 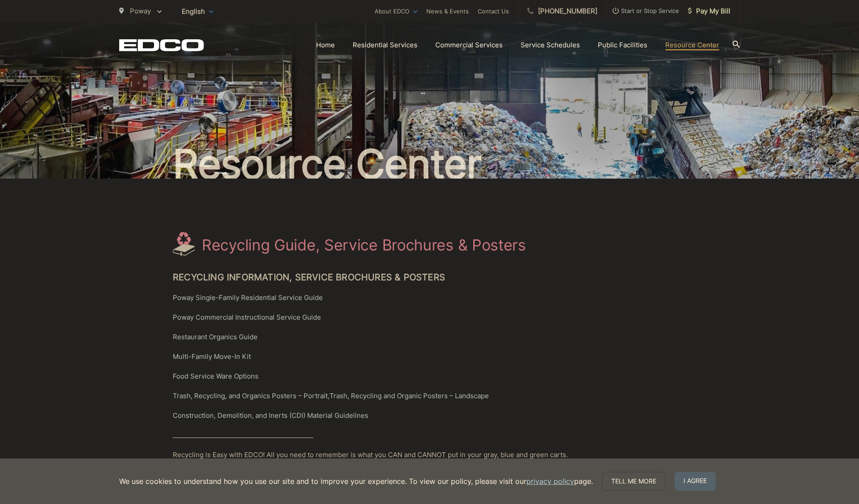 What do you see at coordinates (212, 357) in the screenshot?
I see `a: Multi-Family Move-In Kit` at bounding box center [212, 357].